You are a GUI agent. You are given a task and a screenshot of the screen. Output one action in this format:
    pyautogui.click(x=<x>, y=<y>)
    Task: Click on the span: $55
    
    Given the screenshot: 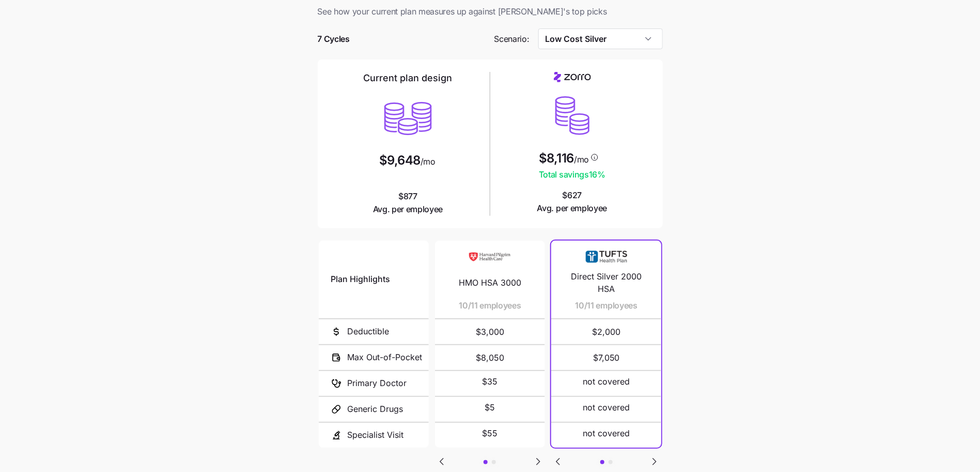 What is the action you would take?
    pyautogui.click(x=490, y=433)
    